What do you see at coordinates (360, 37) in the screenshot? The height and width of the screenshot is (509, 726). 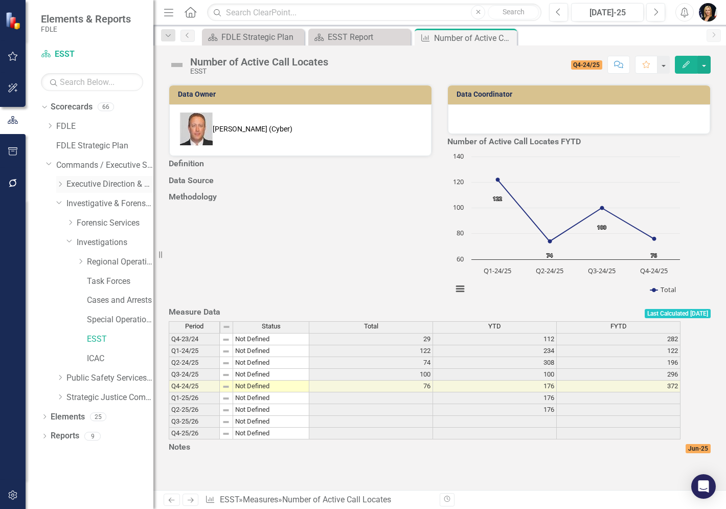 I see `a: ESST Report` at bounding box center [360, 37].